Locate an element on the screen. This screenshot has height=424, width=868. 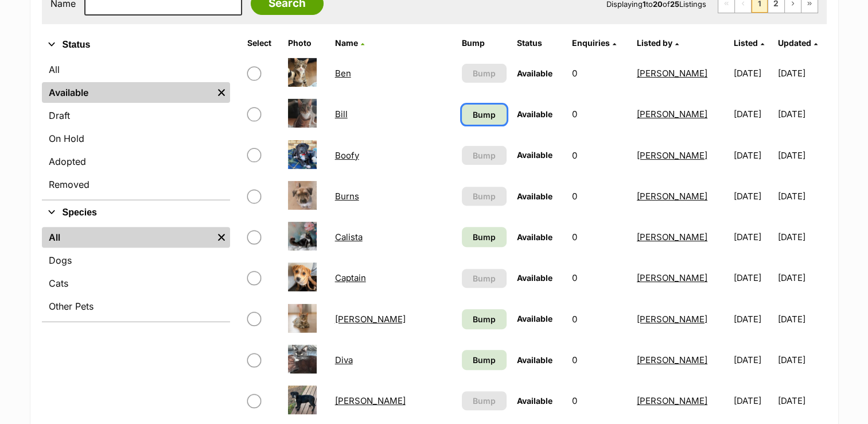
a: Diva is located at coordinates (344, 359).